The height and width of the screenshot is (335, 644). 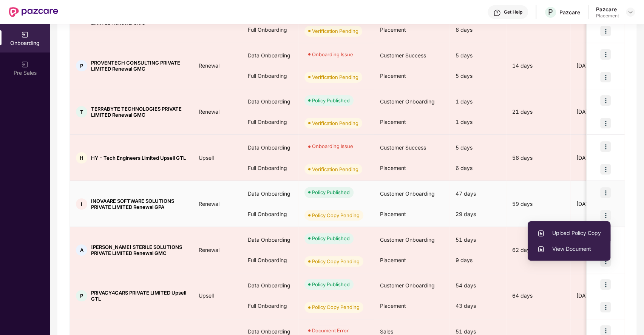 I want to click on div: 59 days, so click(x=538, y=204).